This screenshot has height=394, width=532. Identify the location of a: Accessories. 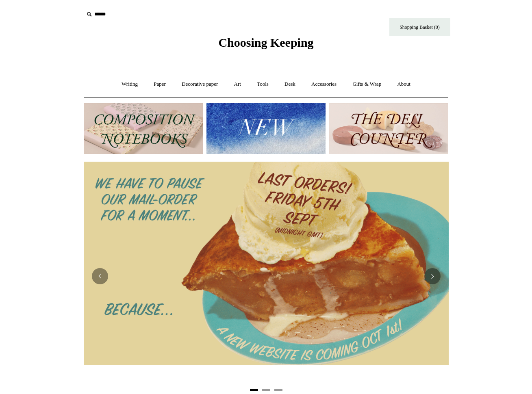
(324, 84).